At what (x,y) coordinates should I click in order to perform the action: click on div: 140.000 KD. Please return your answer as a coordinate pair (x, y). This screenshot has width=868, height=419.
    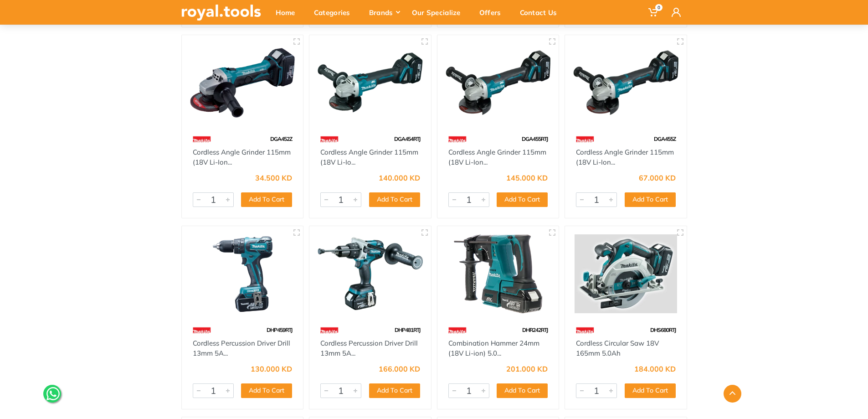
    Looking at the image, I should click on (399, 178).